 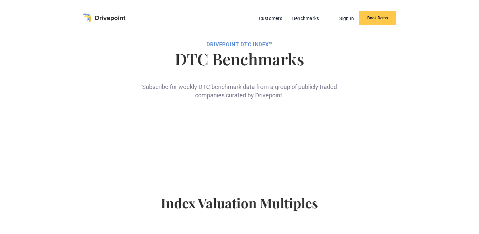 What do you see at coordinates (104, 18) in the screenshot?
I see `a: home` at bounding box center [104, 18].